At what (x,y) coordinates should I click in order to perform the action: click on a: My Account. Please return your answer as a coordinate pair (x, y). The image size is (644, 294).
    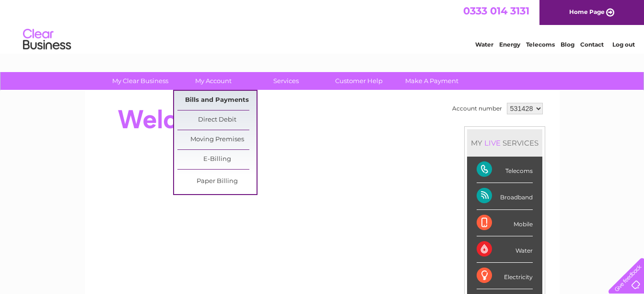
    Looking at the image, I should click on (213, 80).